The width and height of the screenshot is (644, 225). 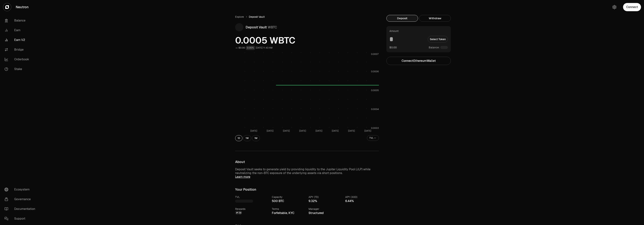 What do you see at coordinates (289, 201) in the screenshot?
I see `div: 500 BTC` at bounding box center [289, 201].